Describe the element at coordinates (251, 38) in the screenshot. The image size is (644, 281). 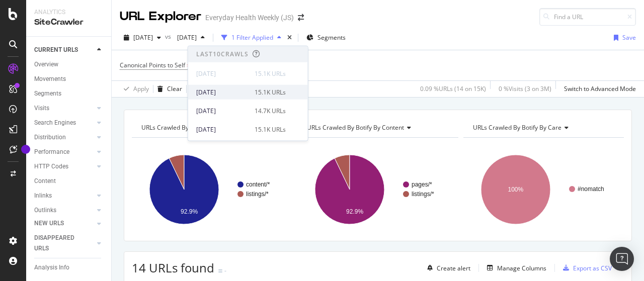
I see `button: 1 Filter Applied` at that location.